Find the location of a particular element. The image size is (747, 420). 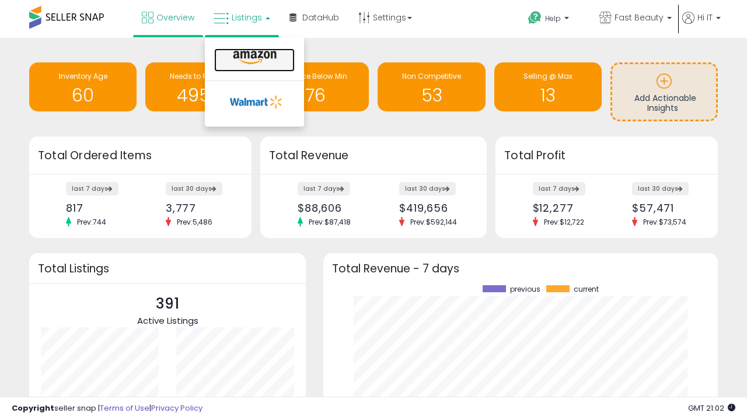

strong: Copyright is located at coordinates (33, 408).